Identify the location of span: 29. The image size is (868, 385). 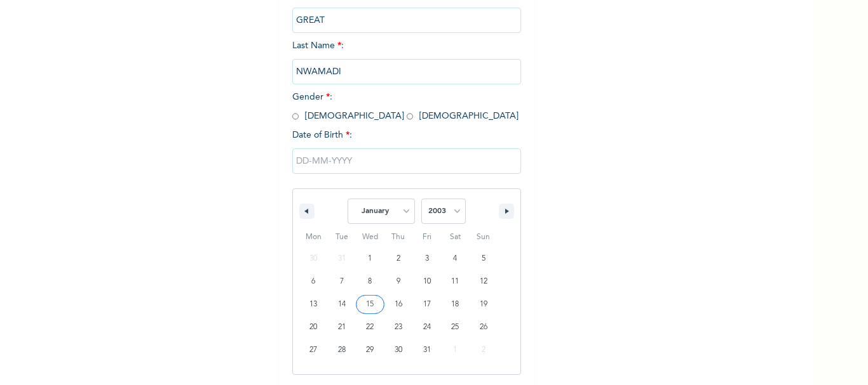
(370, 350).